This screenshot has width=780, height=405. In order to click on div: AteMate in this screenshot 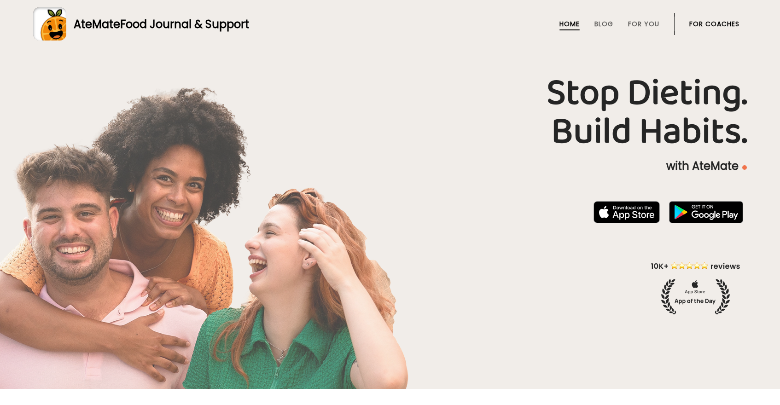, I will do `click(158, 24)`.